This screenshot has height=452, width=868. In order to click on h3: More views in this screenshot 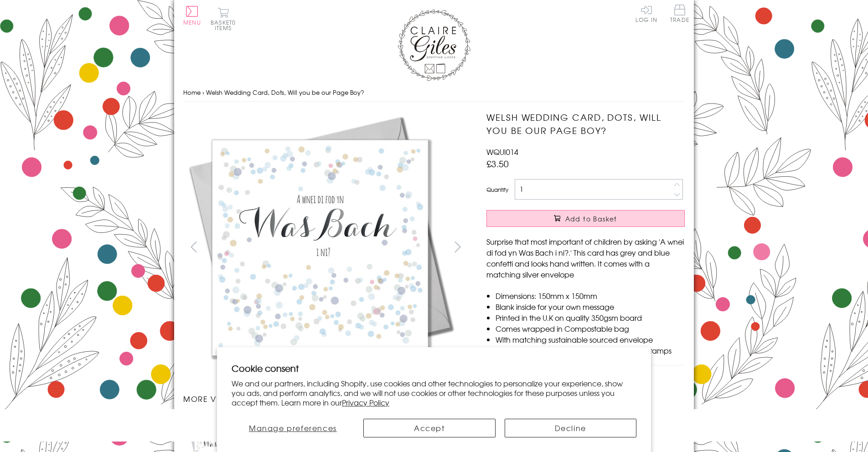, I will do `click(325, 398)`.